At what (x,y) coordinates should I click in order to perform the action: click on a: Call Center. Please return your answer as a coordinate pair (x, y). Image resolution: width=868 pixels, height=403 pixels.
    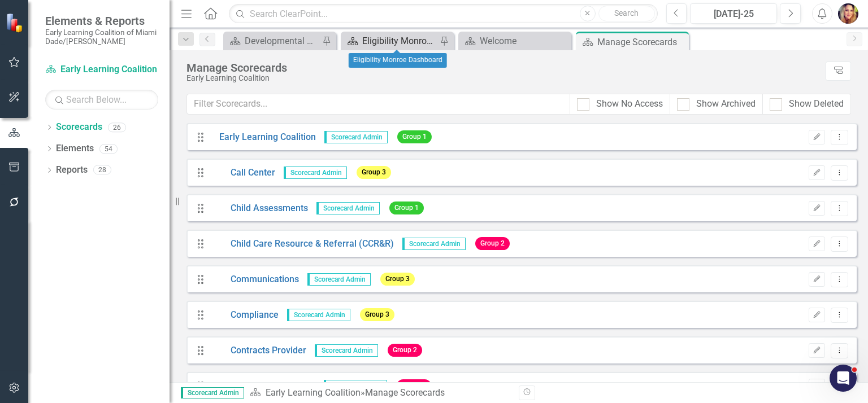
    Looking at the image, I should click on (243, 173).